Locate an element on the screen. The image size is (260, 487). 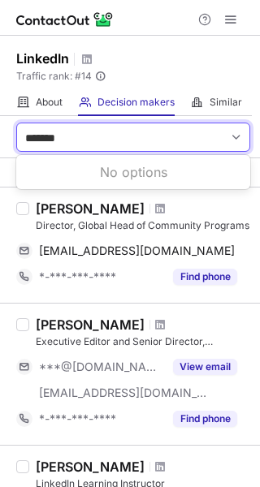
div: No options is located at coordinates (133, 172).